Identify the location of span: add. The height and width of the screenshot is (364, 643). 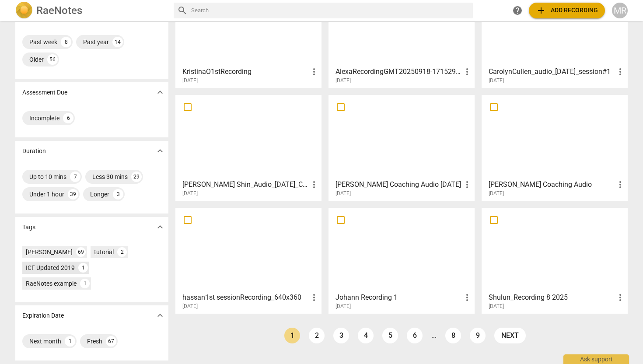
(541, 11).